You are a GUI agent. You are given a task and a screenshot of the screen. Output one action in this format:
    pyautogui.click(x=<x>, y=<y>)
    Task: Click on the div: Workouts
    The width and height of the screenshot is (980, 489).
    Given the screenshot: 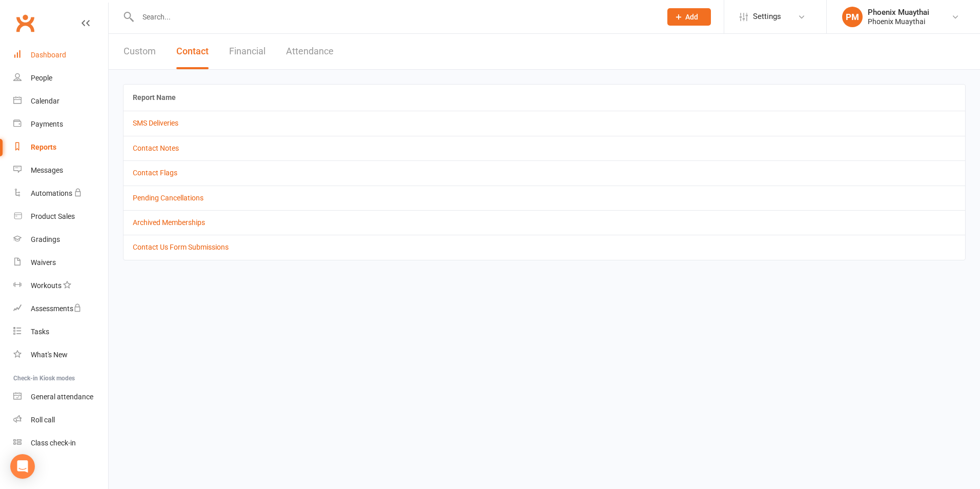 What is the action you would take?
    pyautogui.click(x=46, y=285)
    